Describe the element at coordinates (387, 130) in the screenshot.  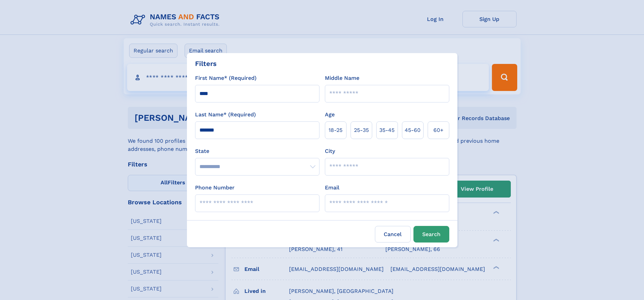
I see `span: 35‑45` at that location.